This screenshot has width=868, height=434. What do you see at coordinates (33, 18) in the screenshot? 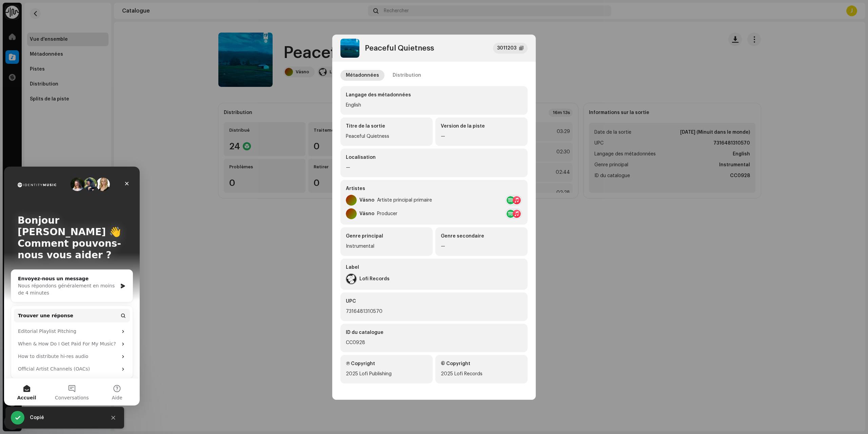
I see `img: logo` at bounding box center [33, 18].